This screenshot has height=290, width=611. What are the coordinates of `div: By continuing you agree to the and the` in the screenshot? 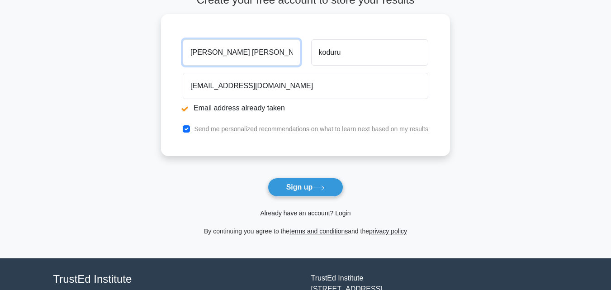 It's located at (305, 231).